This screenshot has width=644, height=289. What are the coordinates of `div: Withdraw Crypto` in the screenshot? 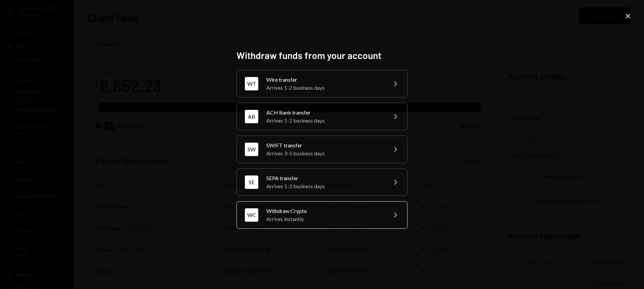 It's located at (325, 211).